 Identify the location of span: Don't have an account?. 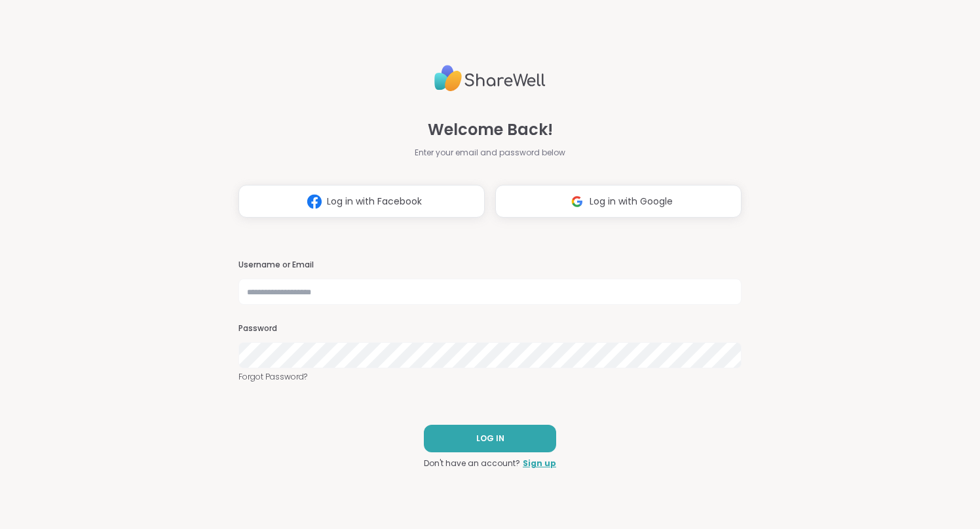
(471, 464).